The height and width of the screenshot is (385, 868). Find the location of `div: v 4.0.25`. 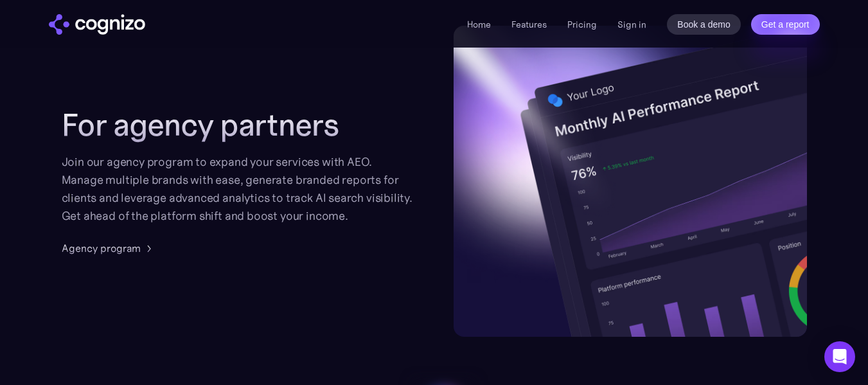

div: v 4.0.25 is located at coordinates (49, 26).